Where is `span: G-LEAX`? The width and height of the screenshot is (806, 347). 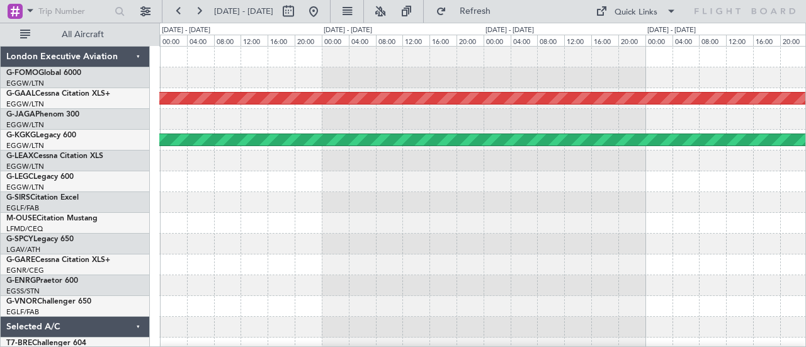
span: G-LEAX is located at coordinates (20, 156).